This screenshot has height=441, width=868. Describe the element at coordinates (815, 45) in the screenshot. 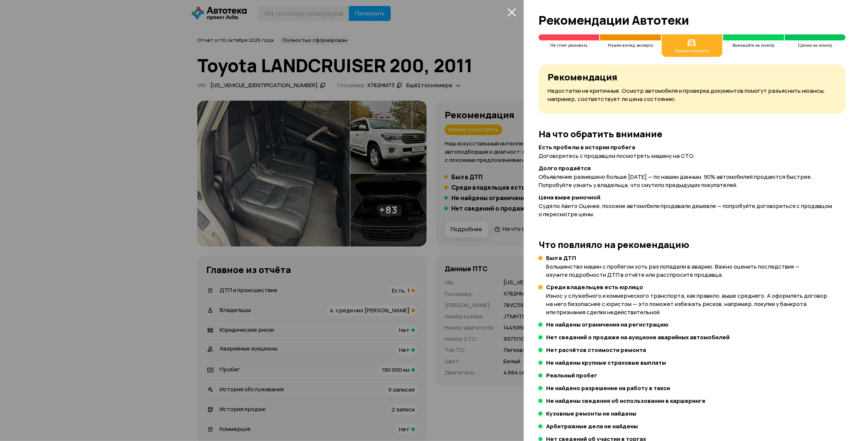

I see `div: Срочно на осмотр` at that location.